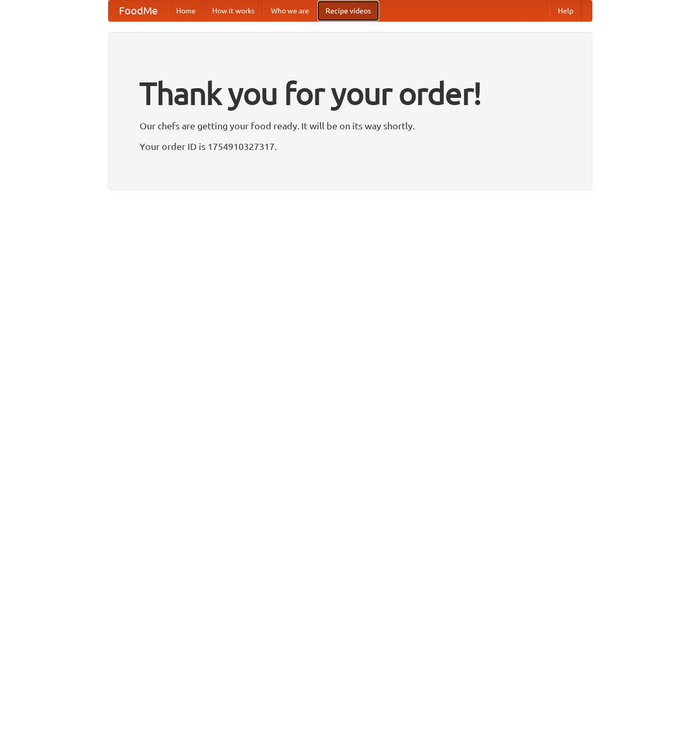  What do you see at coordinates (233, 11) in the screenshot?
I see `a: How it works` at bounding box center [233, 11].